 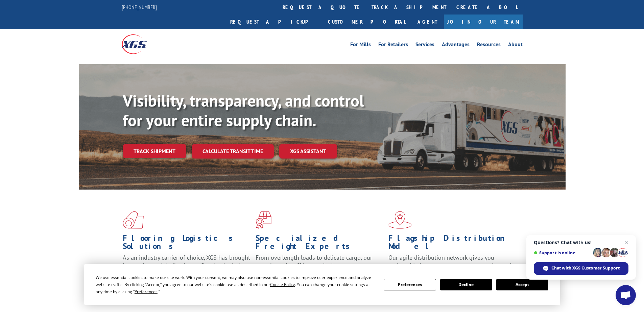 What do you see at coordinates (427, 22) in the screenshot?
I see `a: Agent` at bounding box center [427, 22].